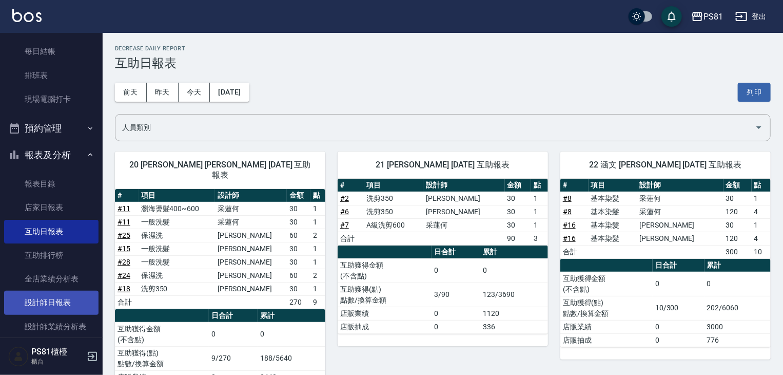 The image size is (783, 375). What do you see at coordinates (737, 307) in the screenshot?
I see `td: 202/6060` at bounding box center [737, 307].